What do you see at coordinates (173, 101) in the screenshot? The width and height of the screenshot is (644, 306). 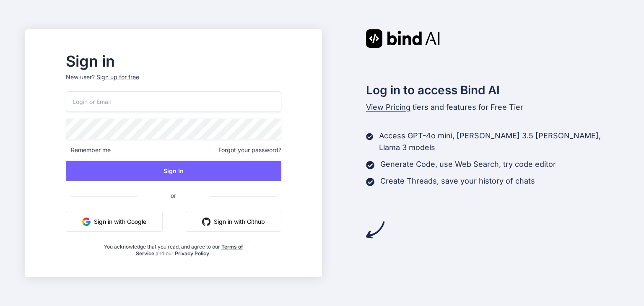 I see `input: Login or Email` at bounding box center [173, 101].